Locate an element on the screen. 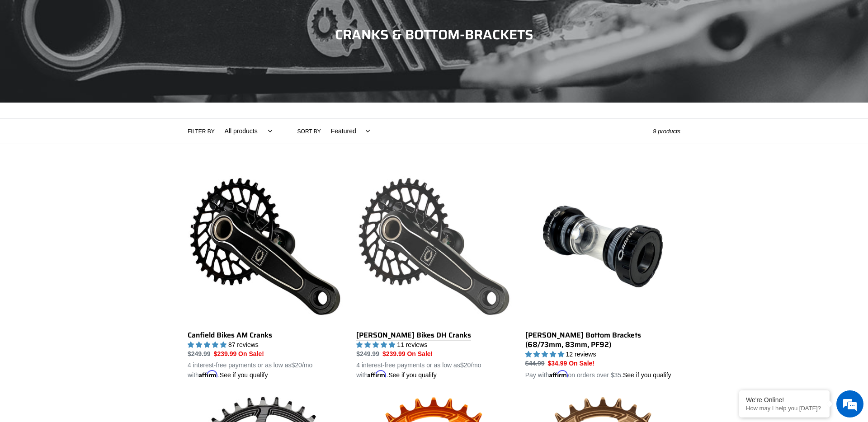  span: 9 products is located at coordinates (666, 131).